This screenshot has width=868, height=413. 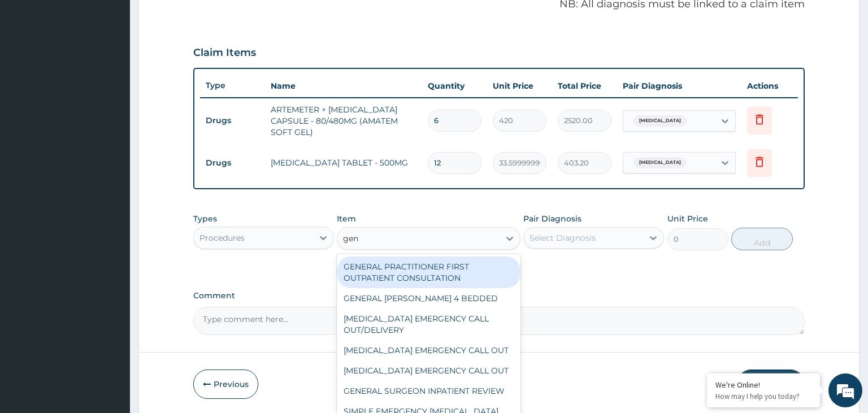 What do you see at coordinates (770, 86) in the screenshot?
I see `th: Actions` at bounding box center [770, 86].